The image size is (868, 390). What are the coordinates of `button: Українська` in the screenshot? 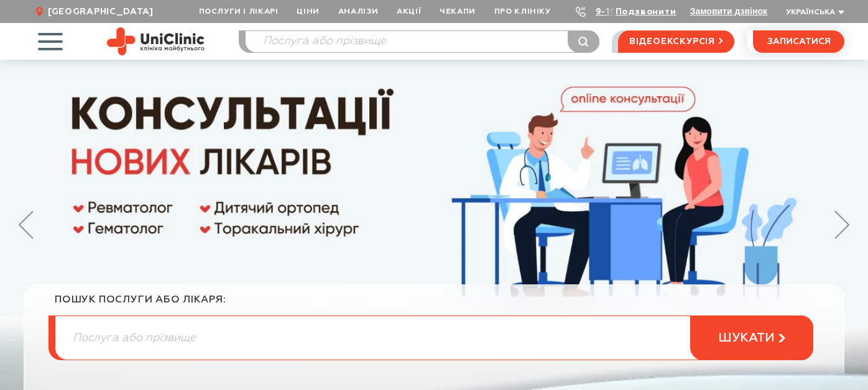 It's located at (813, 12).